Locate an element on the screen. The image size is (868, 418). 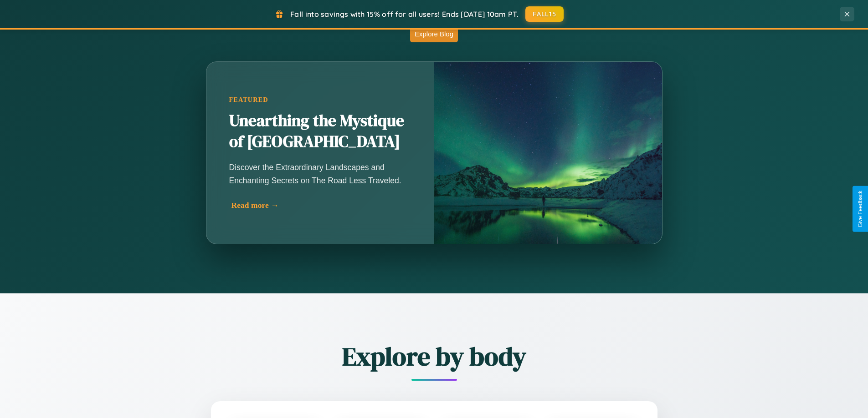
button: Explore Blog is located at coordinates (434, 33).